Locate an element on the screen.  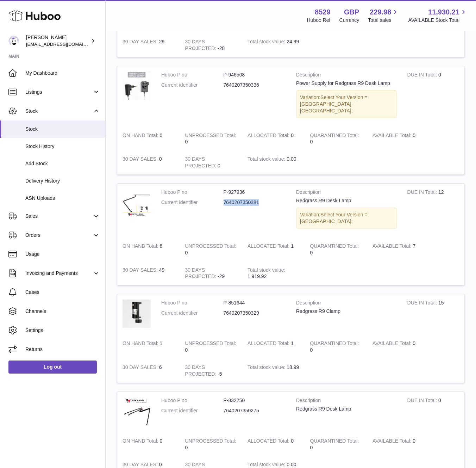
dd: 7640207350381 is located at coordinates (254, 203).